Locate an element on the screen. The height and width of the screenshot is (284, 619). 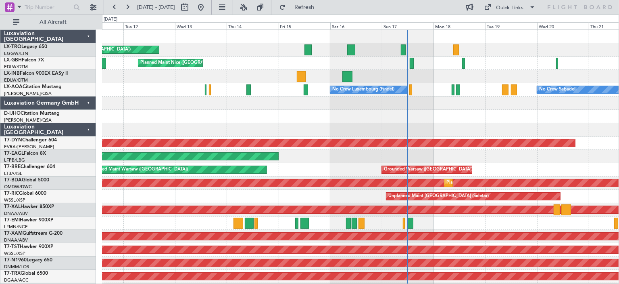
span: LX-TRO is located at coordinates (13, 47).